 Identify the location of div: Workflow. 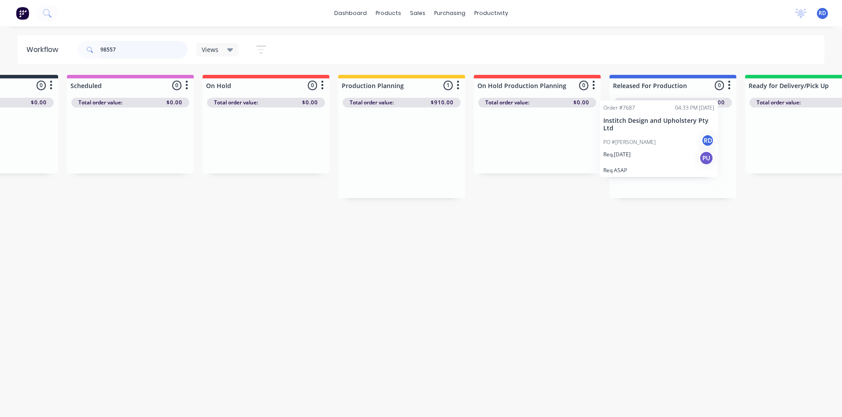
(44, 50).